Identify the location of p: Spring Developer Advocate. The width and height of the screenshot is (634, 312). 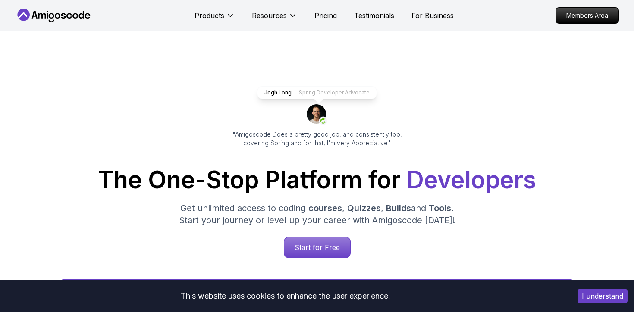
(334, 93).